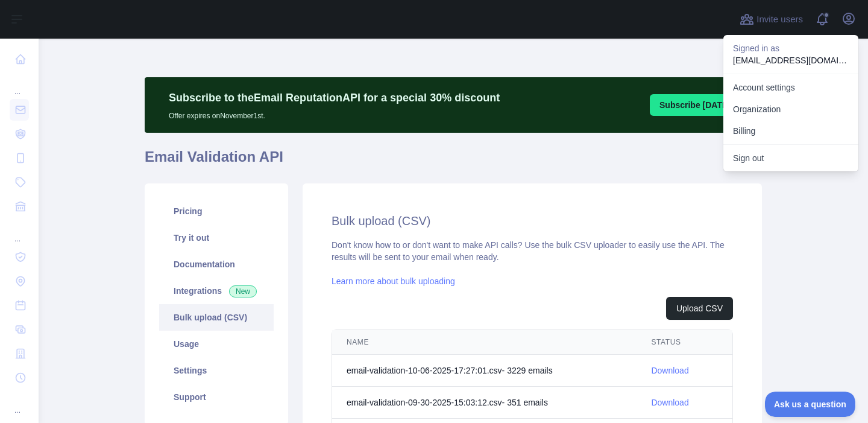  I want to click on th: NAME, so click(484, 342).